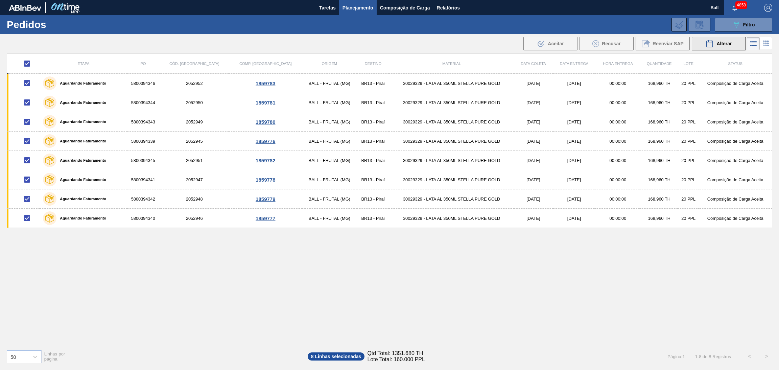 The height and width of the screenshot is (370, 779). Describe the element at coordinates (327, 8) in the screenshot. I see `span: Tarefas` at that location.